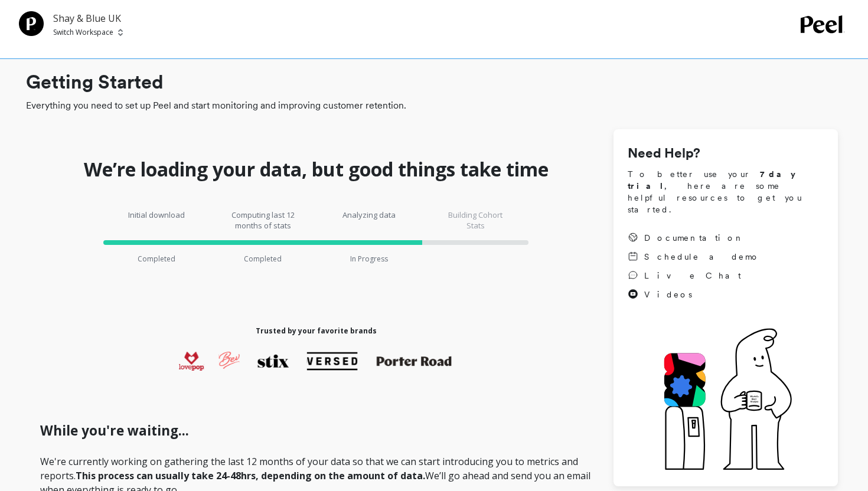  What do you see at coordinates (475, 220) in the screenshot?
I see `p: Building Cohort Stats` at bounding box center [475, 220].